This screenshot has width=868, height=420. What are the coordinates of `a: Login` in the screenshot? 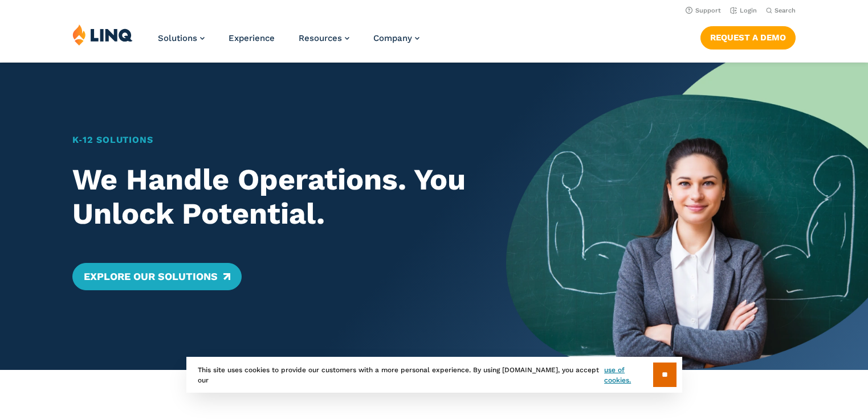 It's located at (743, 10).